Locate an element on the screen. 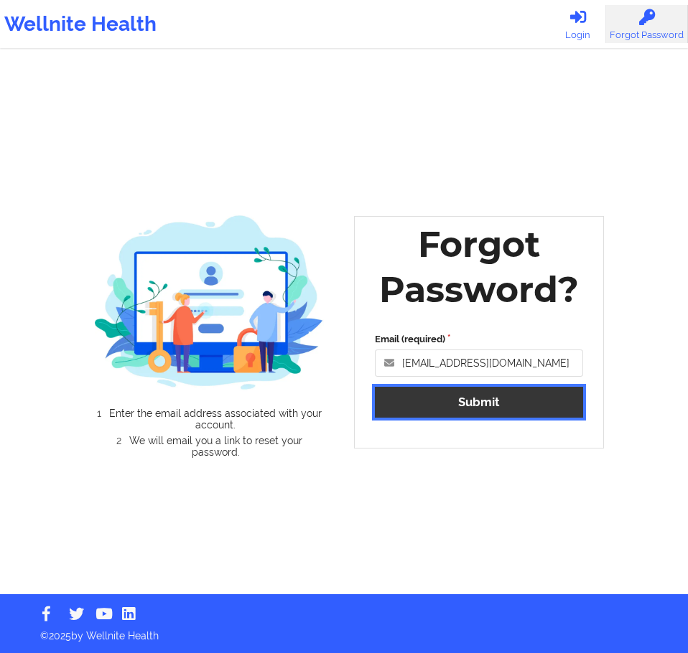 This screenshot has height=653, width=688. li: Enter the email address associated with your account. is located at coordinates (215, 420).